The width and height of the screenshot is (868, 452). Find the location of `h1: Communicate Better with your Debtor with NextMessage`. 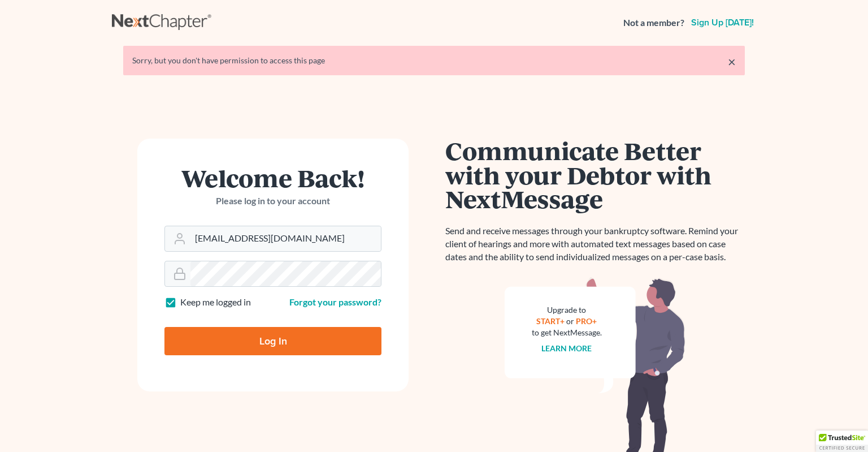

h1: Communicate Better with your Debtor with NextMessage is located at coordinates (595, 175).